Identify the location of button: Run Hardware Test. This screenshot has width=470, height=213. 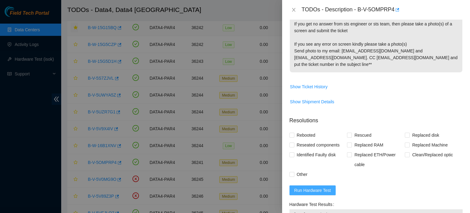
(313, 190).